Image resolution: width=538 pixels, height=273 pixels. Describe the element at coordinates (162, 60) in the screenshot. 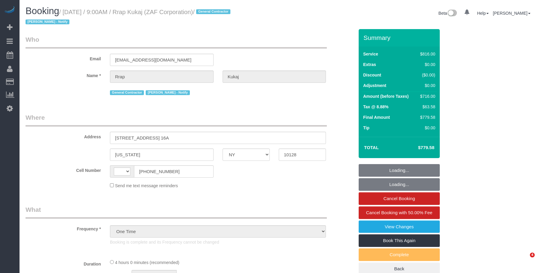

I see `input: Email` at that location.